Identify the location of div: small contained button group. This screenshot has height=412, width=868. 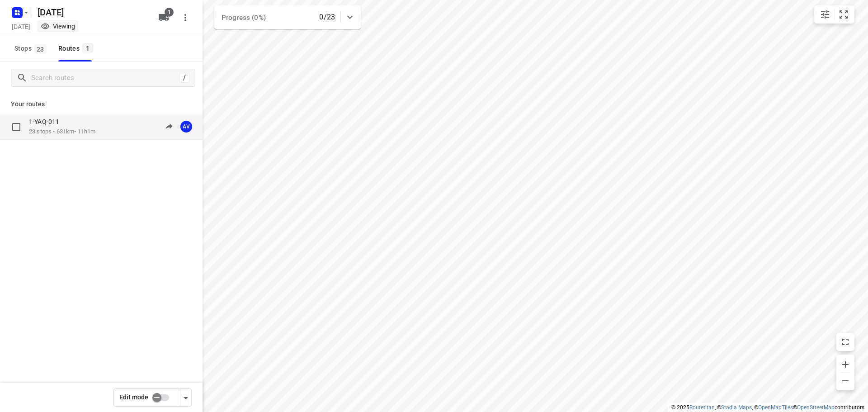
(834, 14).